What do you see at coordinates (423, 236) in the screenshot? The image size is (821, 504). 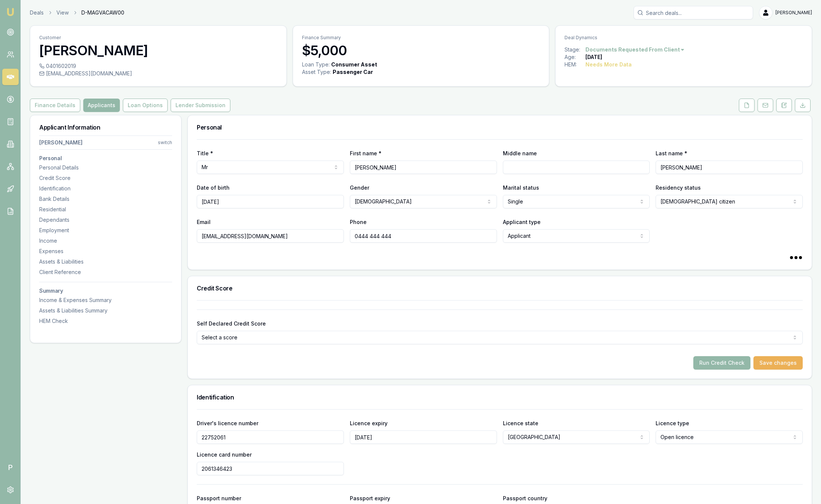 I see `input: 0431 234 567` at bounding box center [423, 236].